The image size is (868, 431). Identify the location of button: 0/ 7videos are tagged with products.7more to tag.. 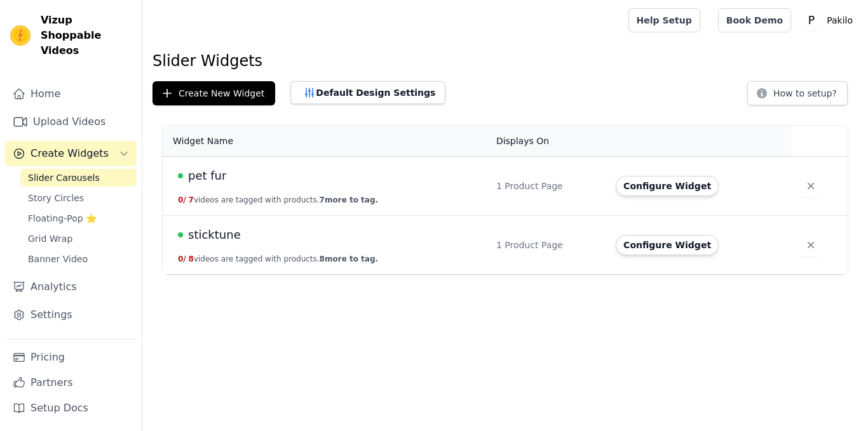
(278, 200).